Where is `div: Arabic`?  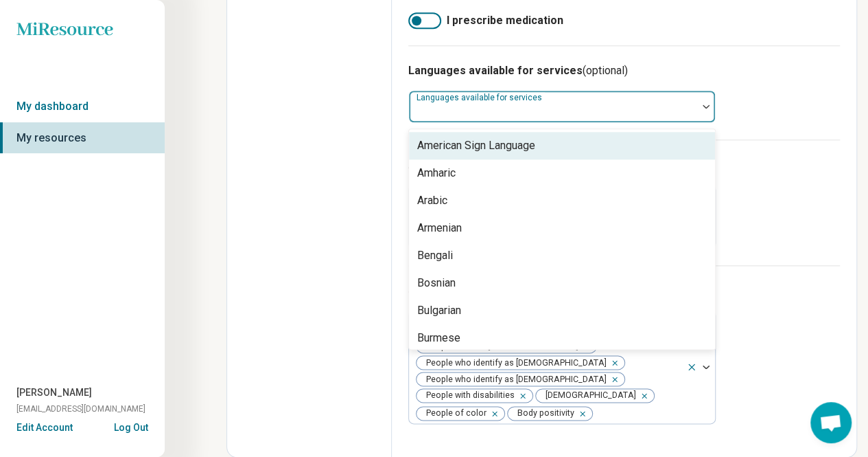 div: Arabic is located at coordinates (432, 201).